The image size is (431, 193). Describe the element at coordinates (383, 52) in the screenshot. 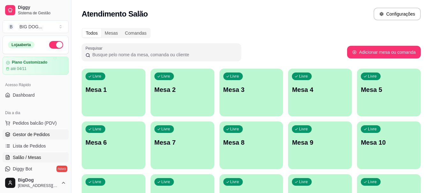

I see `button: Adicionar mesa ou comanda` at that location.